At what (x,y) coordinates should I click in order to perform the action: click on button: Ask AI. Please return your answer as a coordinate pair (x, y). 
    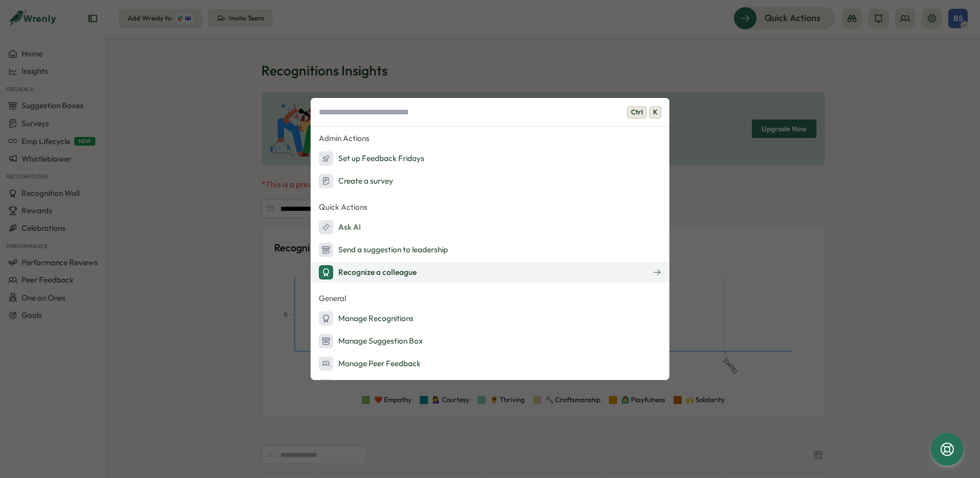
    Looking at the image, I should click on (490, 227).